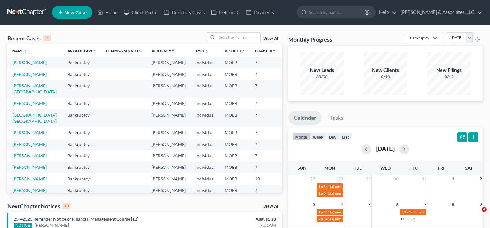  What do you see at coordinates (397, 205) in the screenshot?
I see `span: 6` at bounding box center [397, 205].